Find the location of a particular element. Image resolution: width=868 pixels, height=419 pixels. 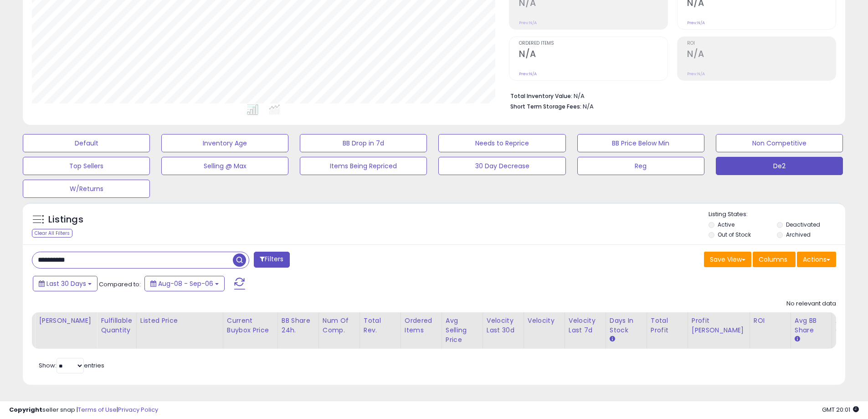

label: Archived is located at coordinates (799, 234).